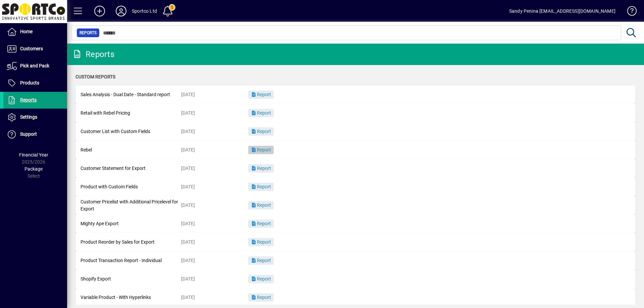 The height and width of the screenshot is (308, 644). What do you see at coordinates (131, 168) in the screenshot?
I see `div: Customer Statement for Export` at bounding box center [131, 168].